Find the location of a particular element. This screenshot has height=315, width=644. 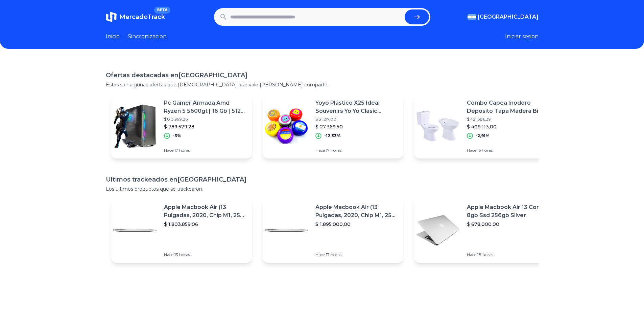

p: Apple Macbook Air 13 Core I5 8gb Ssd 256gb Silver is located at coordinates (508, 211).